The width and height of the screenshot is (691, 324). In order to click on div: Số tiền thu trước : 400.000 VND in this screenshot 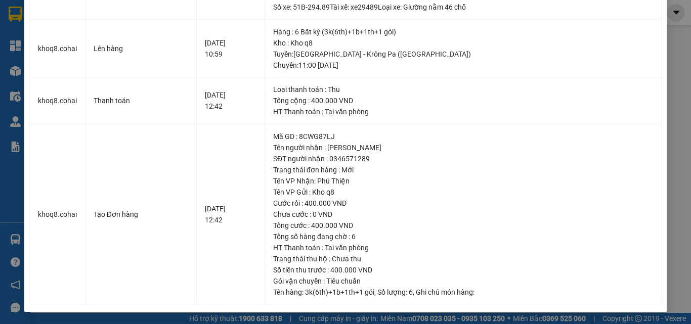, I will do `click(463, 270)`.